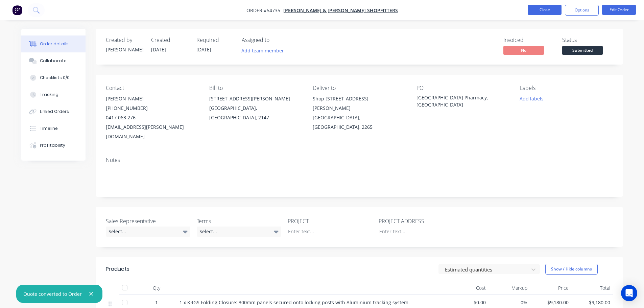 The width and height of the screenshot is (644, 308). Describe the element at coordinates (53, 111) in the screenshot. I see `button: Linked Orders` at that location.